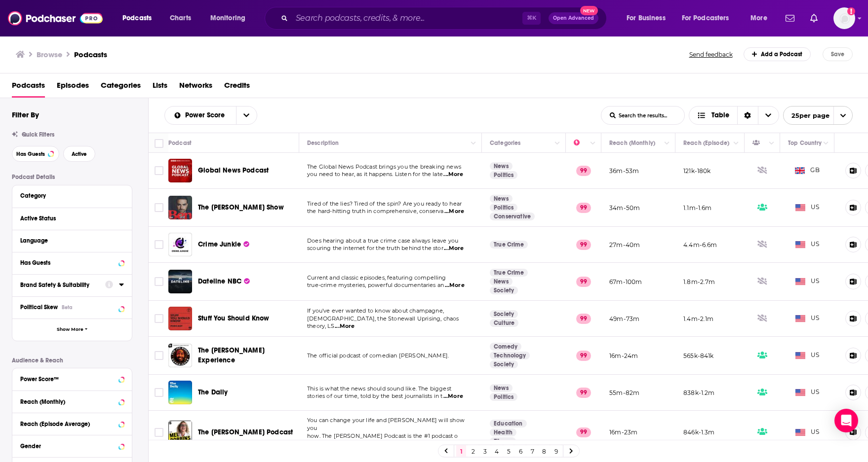  I want to click on span: Crime Junkie, so click(219, 244).